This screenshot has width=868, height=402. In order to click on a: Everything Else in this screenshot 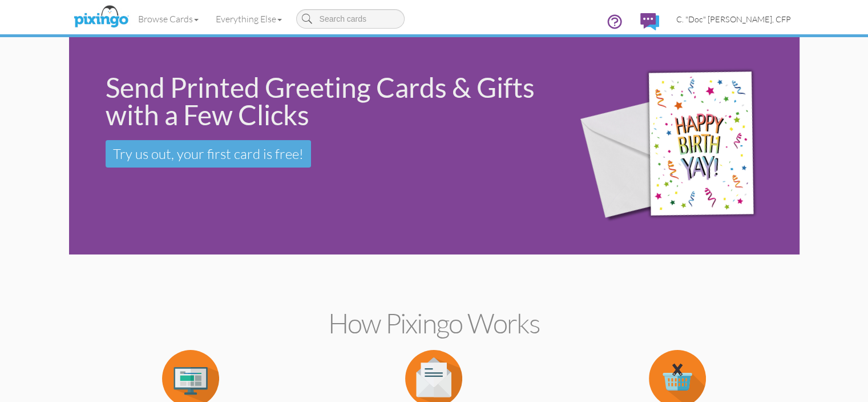, I will do `click(249, 19)`.